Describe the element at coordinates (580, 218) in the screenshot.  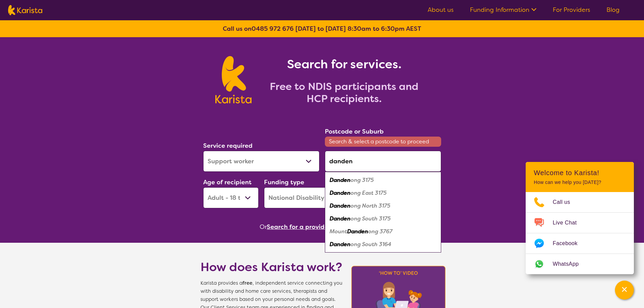
I see `div: Channel Menu` at that location.